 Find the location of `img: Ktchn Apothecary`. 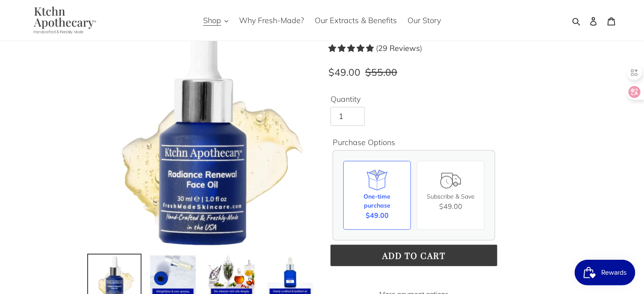

img: Ktchn Apothecary is located at coordinates (63, 20).